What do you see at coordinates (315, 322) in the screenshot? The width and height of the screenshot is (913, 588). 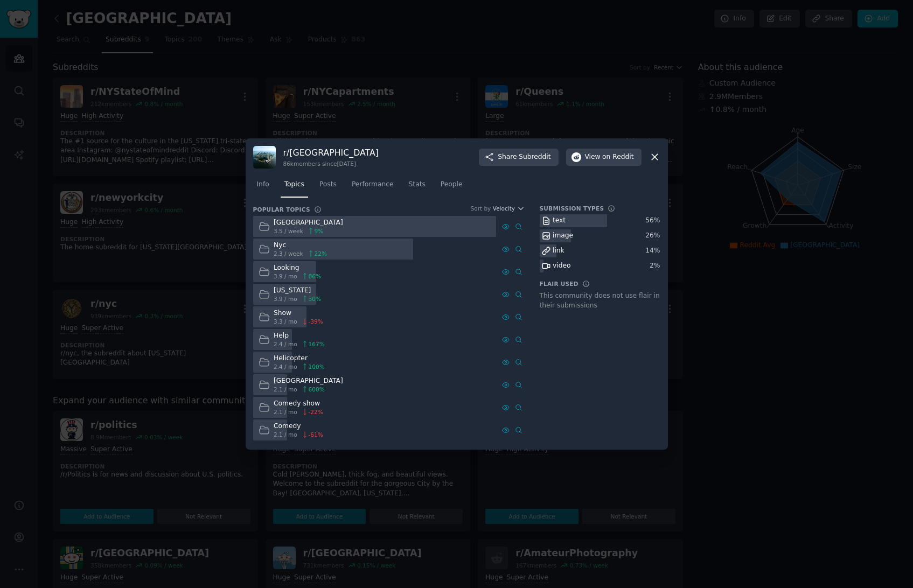 I see `span: -39 %` at bounding box center [315, 322].